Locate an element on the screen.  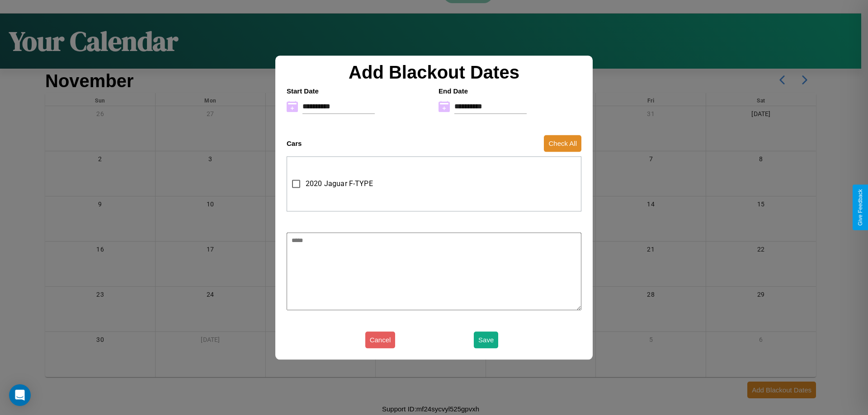
div: Open Intercom Messenger is located at coordinates (19, 396).